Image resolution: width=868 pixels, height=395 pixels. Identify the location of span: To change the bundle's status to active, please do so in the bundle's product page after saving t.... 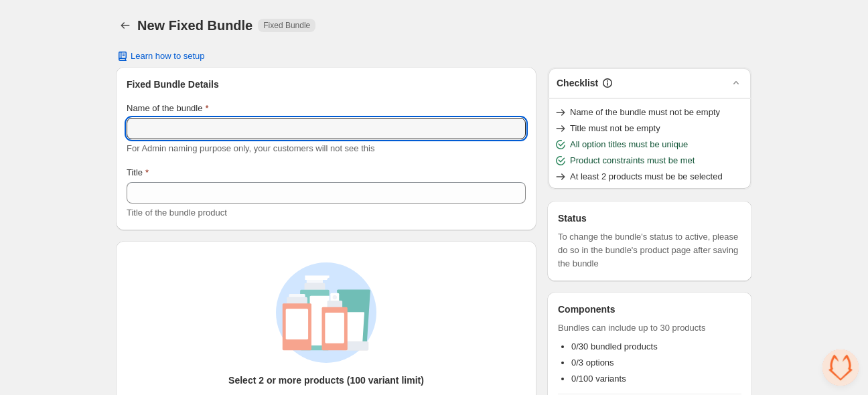
(650, 250).